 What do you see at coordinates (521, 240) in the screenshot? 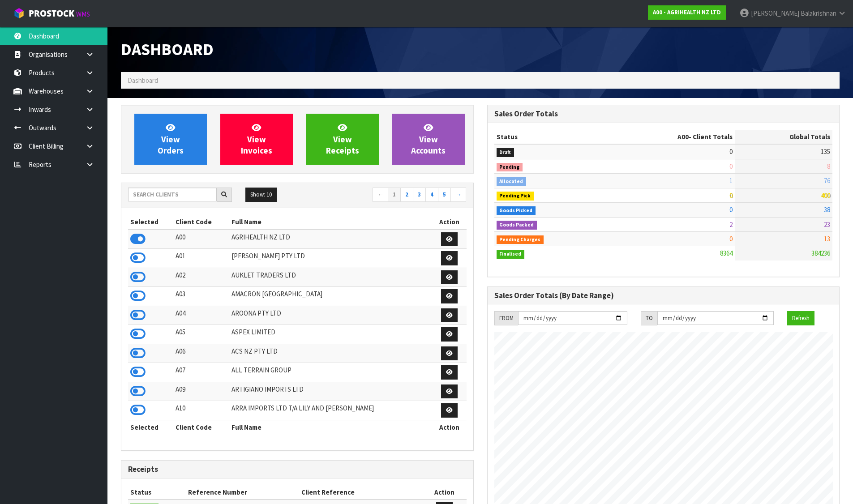
I see `span: Pending Charges` at bounding box center [521, 240].